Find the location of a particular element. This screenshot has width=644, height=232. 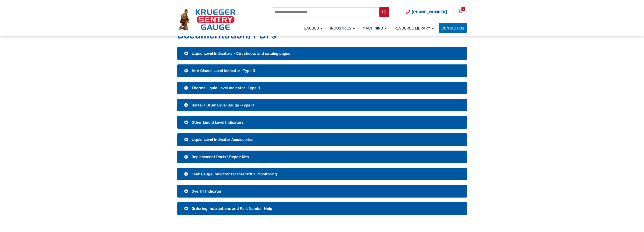

span: Ordering Instructions and Part Number Help is located at coordinates (232, 208).